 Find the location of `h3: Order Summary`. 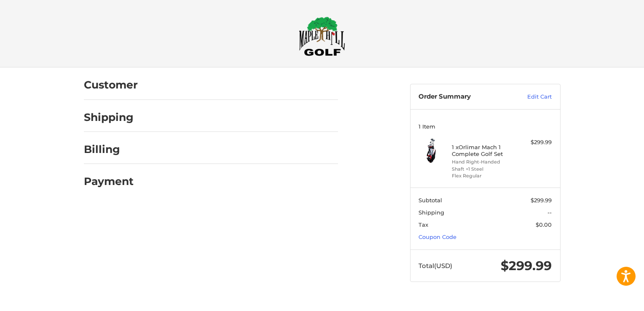

h3: Order Summary is located at coordinates (464, 97).